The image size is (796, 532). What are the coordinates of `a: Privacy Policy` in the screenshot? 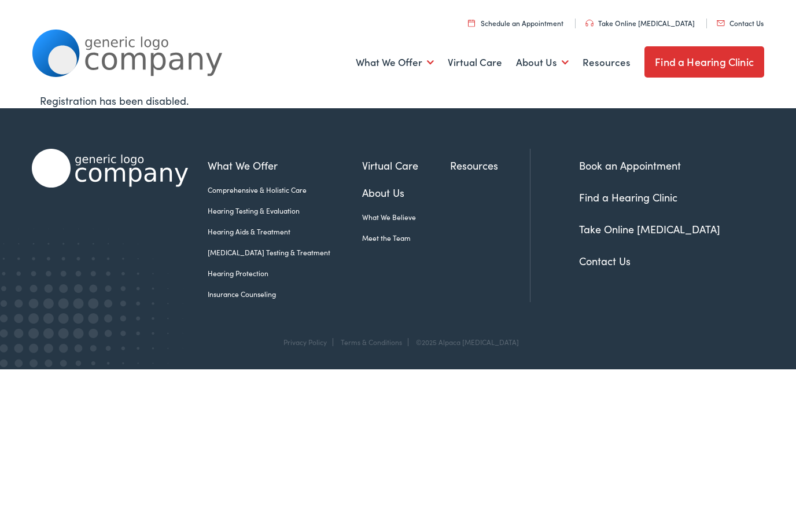 It's located at (305, 342).